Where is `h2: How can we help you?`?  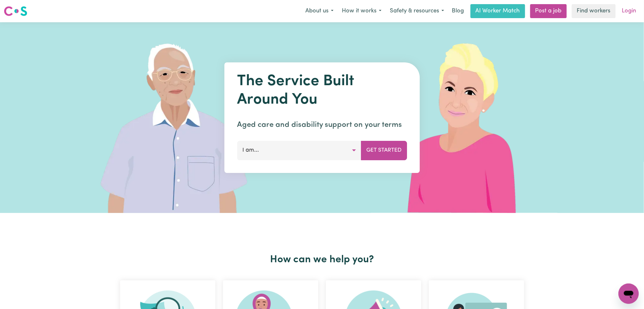 h2: How can we help you? is located at coordinates (322, 259).